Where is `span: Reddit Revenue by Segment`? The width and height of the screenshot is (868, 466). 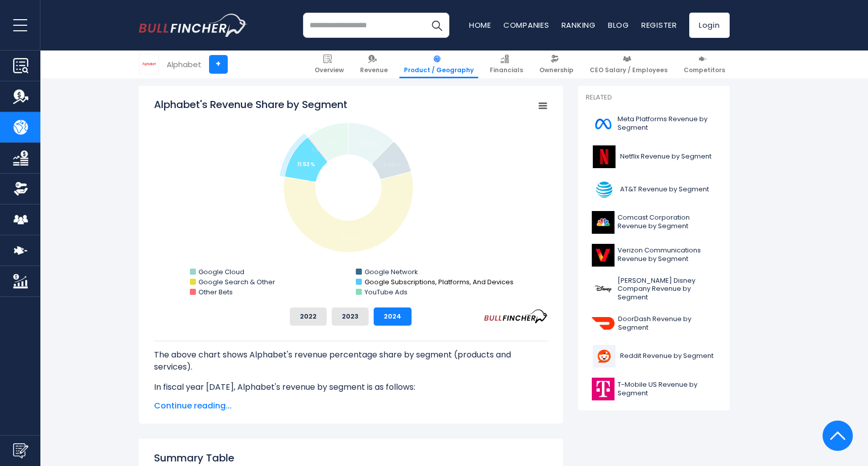
span: Reddit Revenue by Segment is located at coordinates (666, 356).